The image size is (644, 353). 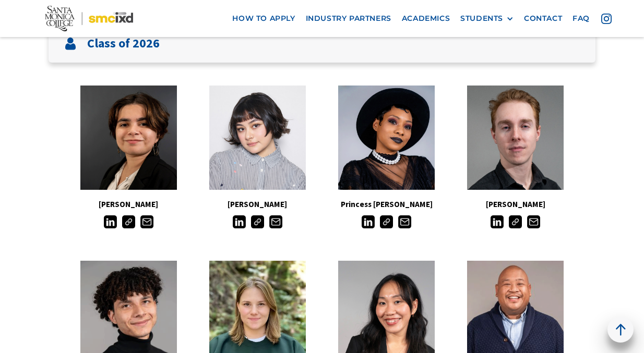 What do you see at coordinates (89, 18) in the screenshot?
I see `img: Santa Monica College - SMC IxD logo` at bounding box center [89, 18].